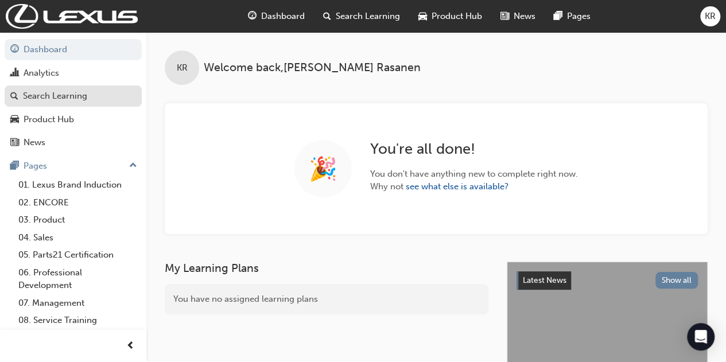 The width and height of the screenshot is (726, 362). What do you see at coordinates (49, 119) in the screenshot?
I see `div: Product Hub` at bounding box center [49, 119].